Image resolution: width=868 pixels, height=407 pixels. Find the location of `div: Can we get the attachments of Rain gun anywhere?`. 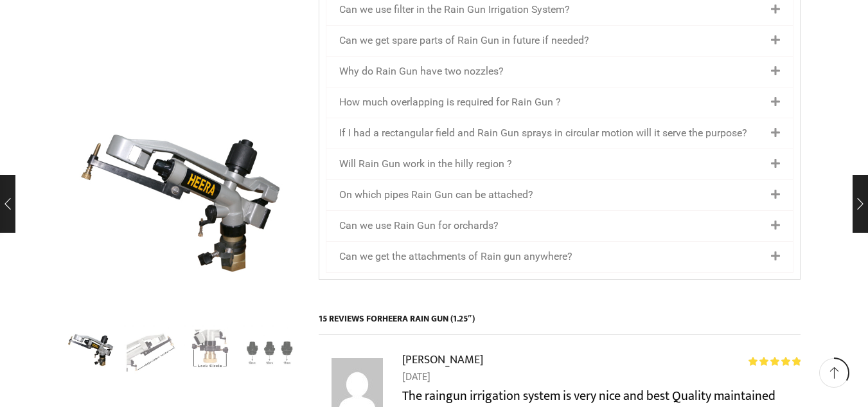

div: Can we get the attachments of Rain gun anywhere? is located at coordinates (560, 257).